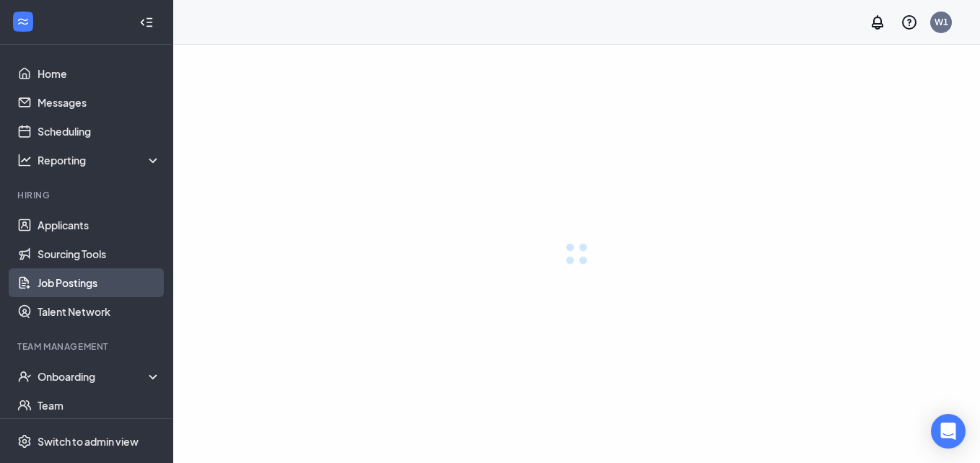 This screenshot has height=463, width=980. What do you see at coordinates (24, 160) in the screenshot?
I see `svg: Analysis` at bounding box center [24, 160].